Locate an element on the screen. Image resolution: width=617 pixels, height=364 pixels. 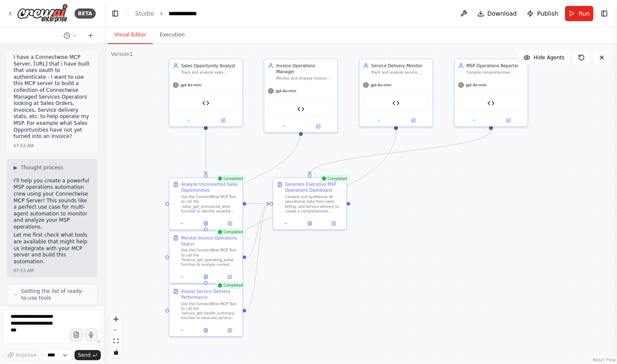
button: Run is located at coordinates (579, 14).